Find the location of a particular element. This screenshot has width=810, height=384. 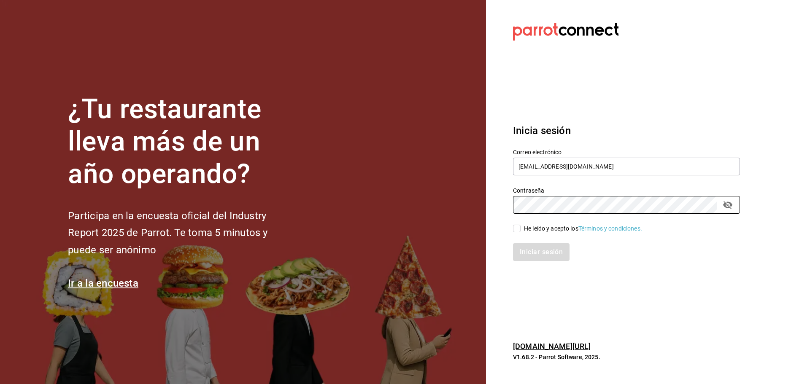

a: Ir a la encuesta is located at coordinates (103, 283).